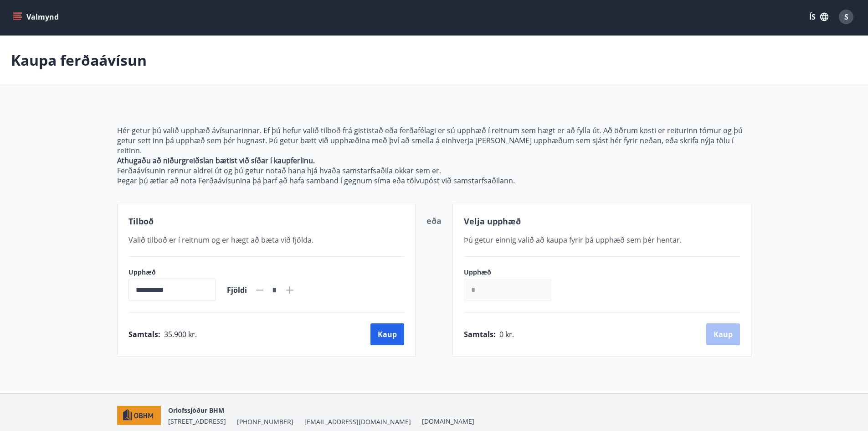  What do you see at coordinates (139, 415) in the screenshot?
I see `img: c7HIBRK87IHNqKbXD1qOiSZFdQtg2UzkX3TnRQ1O.png` at bounding box center [139, 415].